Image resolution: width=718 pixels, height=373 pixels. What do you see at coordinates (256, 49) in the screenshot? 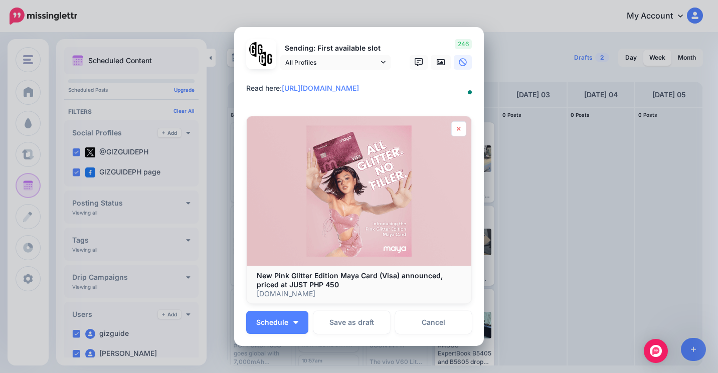
I see `img: 353459792_649996473822713_4483302954317148903_n-bsa138318.png` at bounding box center [256, 49].